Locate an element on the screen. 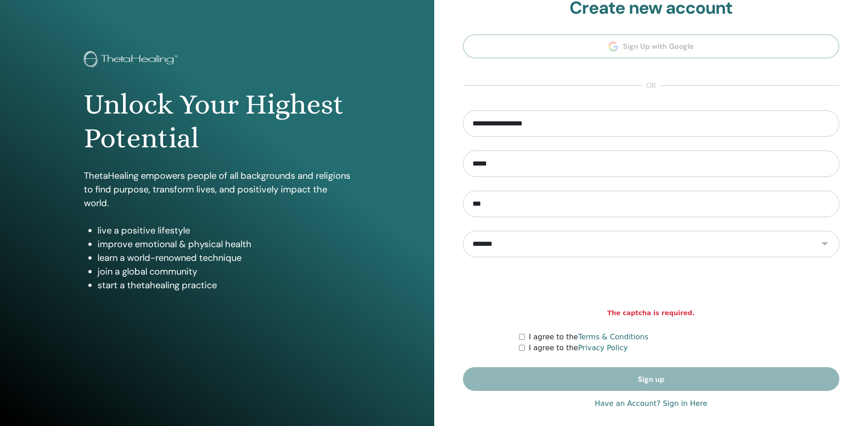 Image resolution: width=868 pixels, height=426 pixels. li: join a global community is located at coordinates (224, 271).